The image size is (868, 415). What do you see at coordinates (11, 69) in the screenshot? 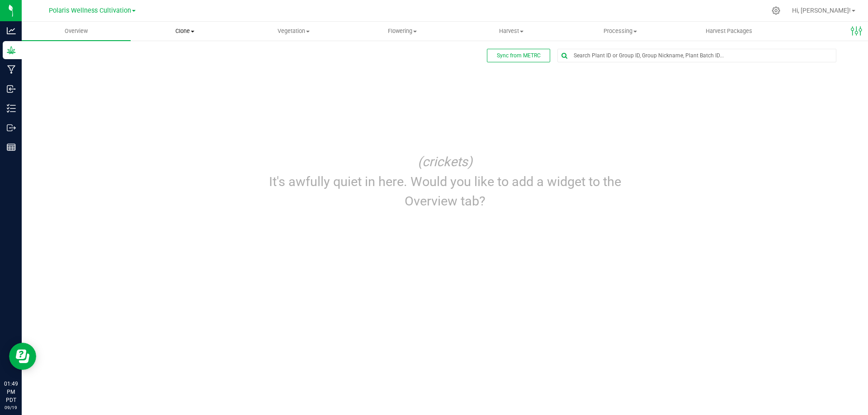
I see `inline-svg: Manufacturing` at bounding box center [11, 69].